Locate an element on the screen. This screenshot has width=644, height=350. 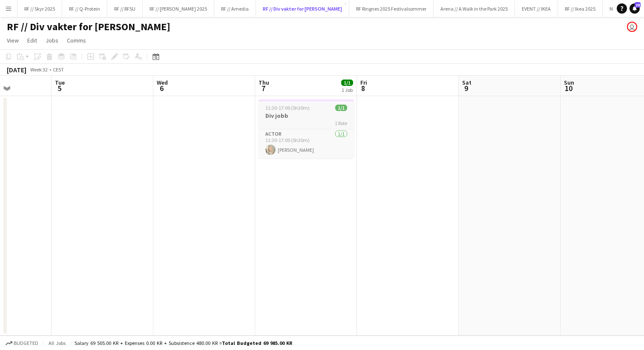
a: Jobs is located at coordinates (52, 41).